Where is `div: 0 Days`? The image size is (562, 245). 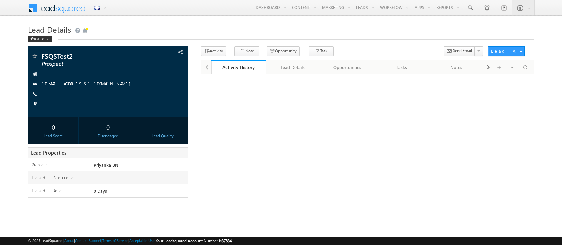
div: 0 Days is located at coordinates (140, 192).